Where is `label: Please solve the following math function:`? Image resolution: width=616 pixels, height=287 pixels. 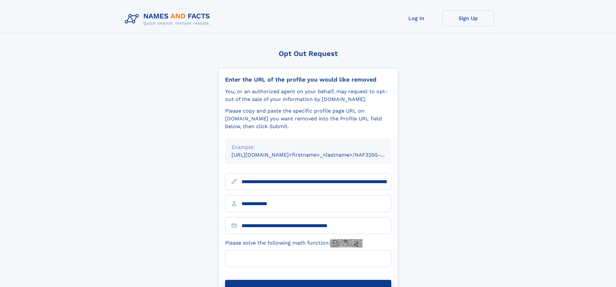
label: Please solve the following math function: is located at coordinates (294, 243).